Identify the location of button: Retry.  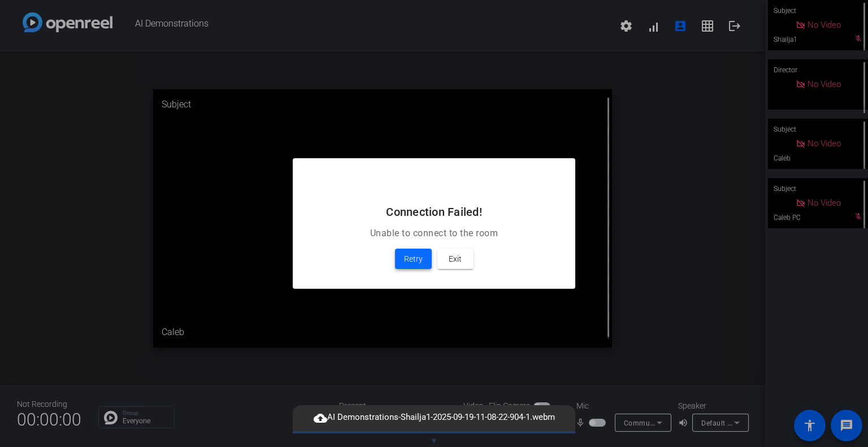
(413, 259).